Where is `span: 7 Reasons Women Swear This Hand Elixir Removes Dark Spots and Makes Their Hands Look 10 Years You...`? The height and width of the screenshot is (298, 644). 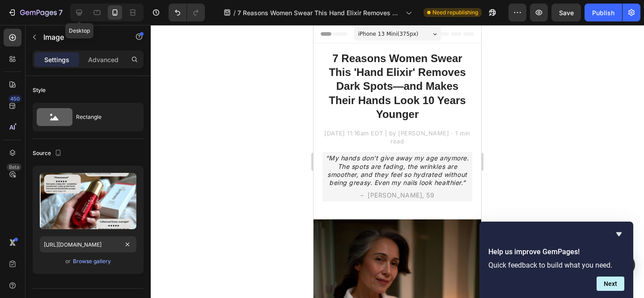
span: 7 Reasons Women Swear This Hand Elixir Removes Dark Spots and Makes Their Hands Look 10 Years You... is located at coordinates (320, 12).